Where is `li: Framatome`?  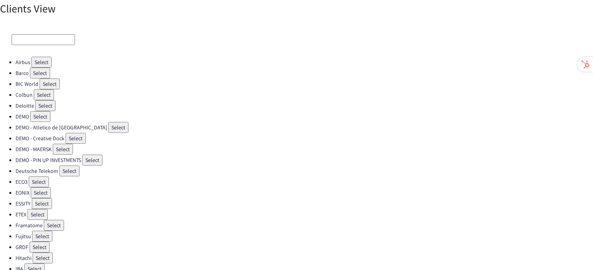 li: Framatome is located at coordinates (304, 225).